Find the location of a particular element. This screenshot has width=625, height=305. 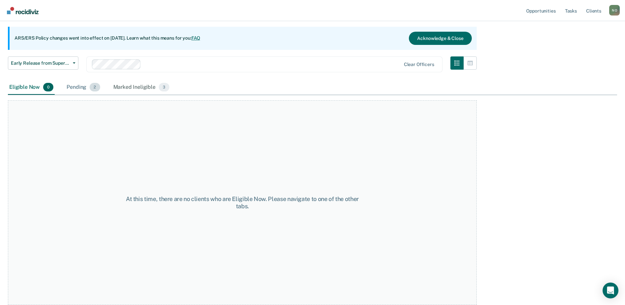

span: 2 is located at coordinates (95, 87).